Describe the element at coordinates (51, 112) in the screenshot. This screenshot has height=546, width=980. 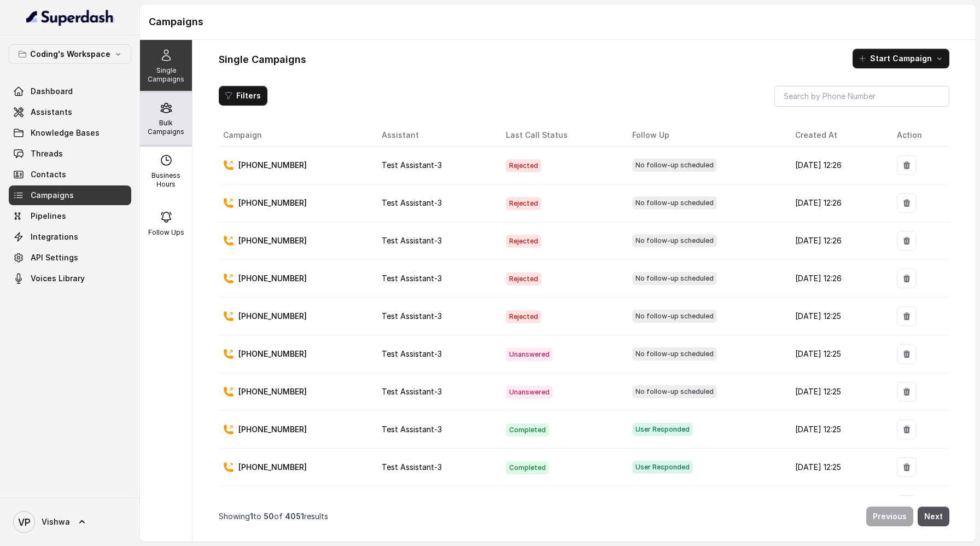
I see `span: Assistants` at that location.